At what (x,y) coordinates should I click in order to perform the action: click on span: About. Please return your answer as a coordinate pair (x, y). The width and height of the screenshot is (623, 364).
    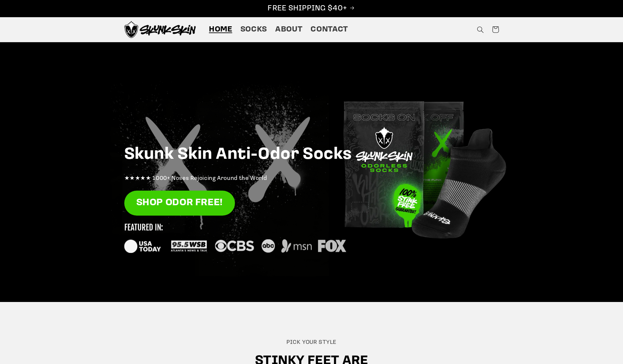
    Looking at the image, I should click on (289, 30).